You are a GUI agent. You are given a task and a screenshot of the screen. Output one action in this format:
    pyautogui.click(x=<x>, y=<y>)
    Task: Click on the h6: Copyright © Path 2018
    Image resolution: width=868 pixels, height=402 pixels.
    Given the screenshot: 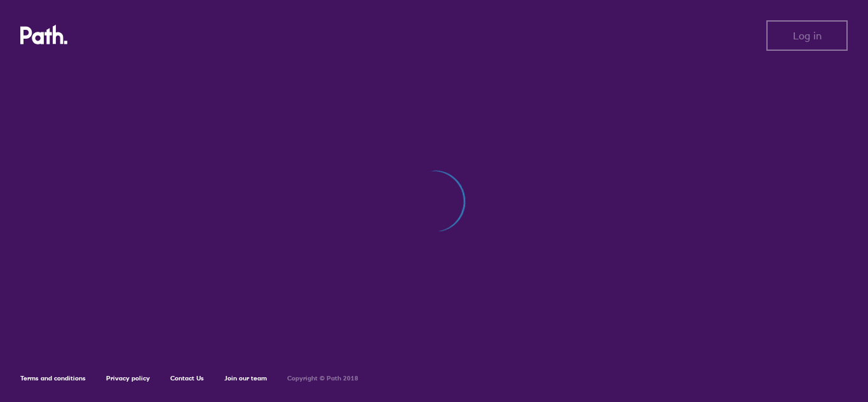 What is the action you would take?
    pyautogui.click(x=322, y=379)
    